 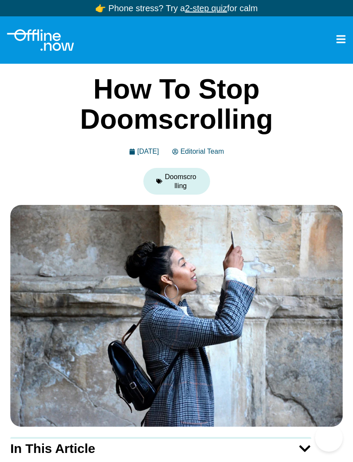 What do you see at coordinates (305, 448) in the screenshot?
I see `div: Open table of contents` at bounding box center [305, 448].